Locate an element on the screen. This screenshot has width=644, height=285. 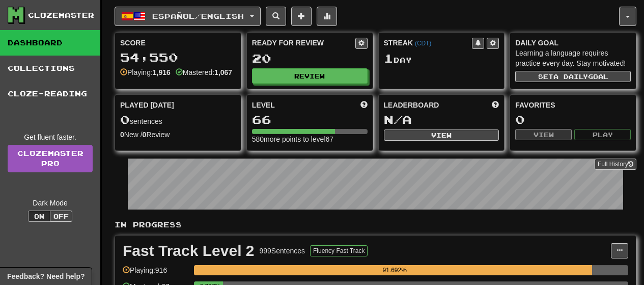
div: Playing: 916 is located at coordinates (156, 273).